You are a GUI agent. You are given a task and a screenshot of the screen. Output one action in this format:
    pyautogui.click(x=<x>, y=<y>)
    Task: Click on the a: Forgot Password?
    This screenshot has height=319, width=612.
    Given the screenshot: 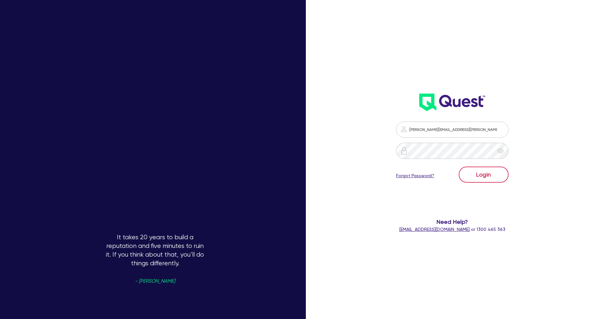 What is the action you would take?
    pyautogui.click(x=415, y=175)
    